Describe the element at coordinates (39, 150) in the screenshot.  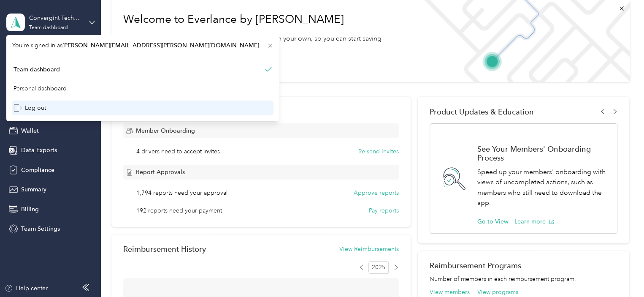
I see `span: Data Exports` at that location.